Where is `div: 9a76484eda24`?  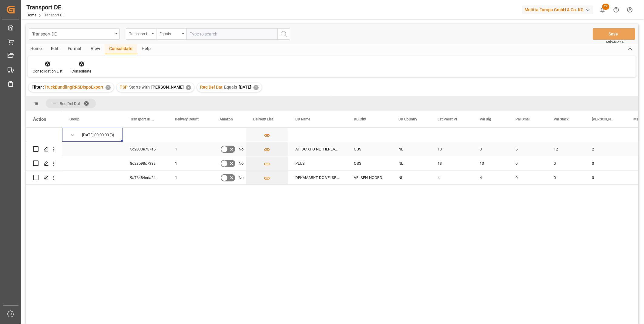
div: 9a76484eda24 is located at coordinates (145, 178).